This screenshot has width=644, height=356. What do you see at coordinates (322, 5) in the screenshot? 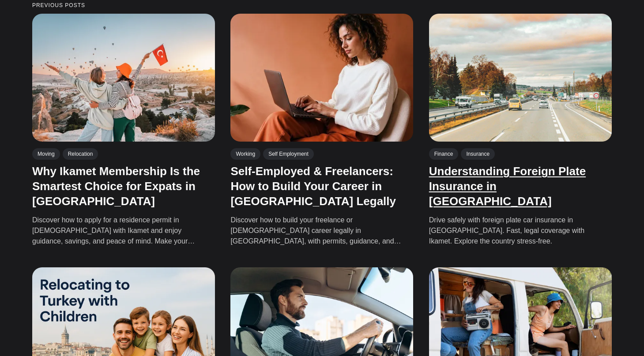
I see `small: Previous posts` at bounding box center [322, 5].